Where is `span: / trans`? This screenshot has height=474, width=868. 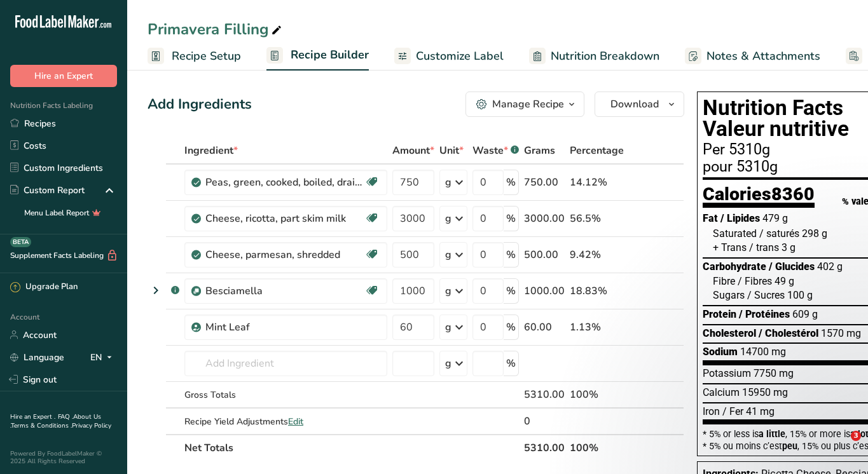
span: / trans is located at coordinates (764, 247).